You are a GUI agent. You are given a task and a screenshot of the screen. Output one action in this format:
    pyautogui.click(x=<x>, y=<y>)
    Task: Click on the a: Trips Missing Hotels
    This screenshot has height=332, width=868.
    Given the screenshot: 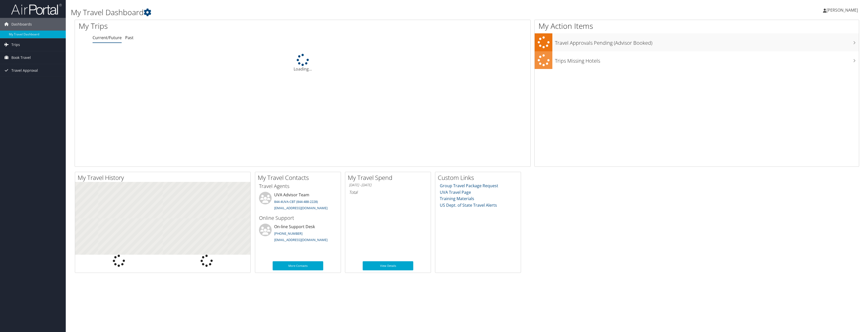 What is the action you would take?
    pyautogui.click(x=696, y=60)
    